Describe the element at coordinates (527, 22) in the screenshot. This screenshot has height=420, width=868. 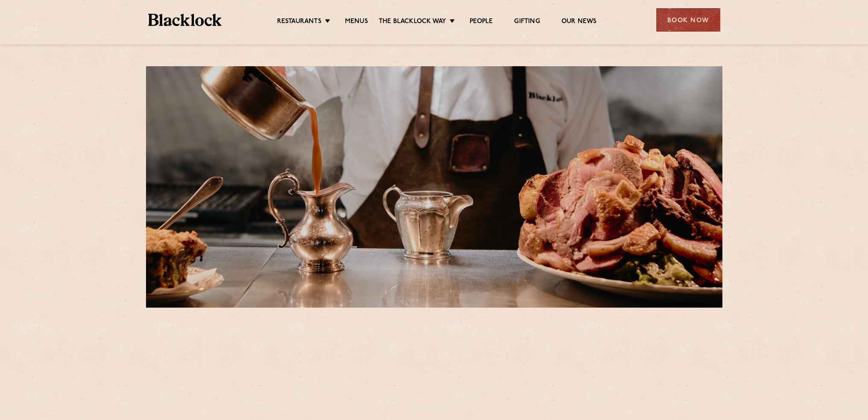
I see `a: Gifting` at that location.